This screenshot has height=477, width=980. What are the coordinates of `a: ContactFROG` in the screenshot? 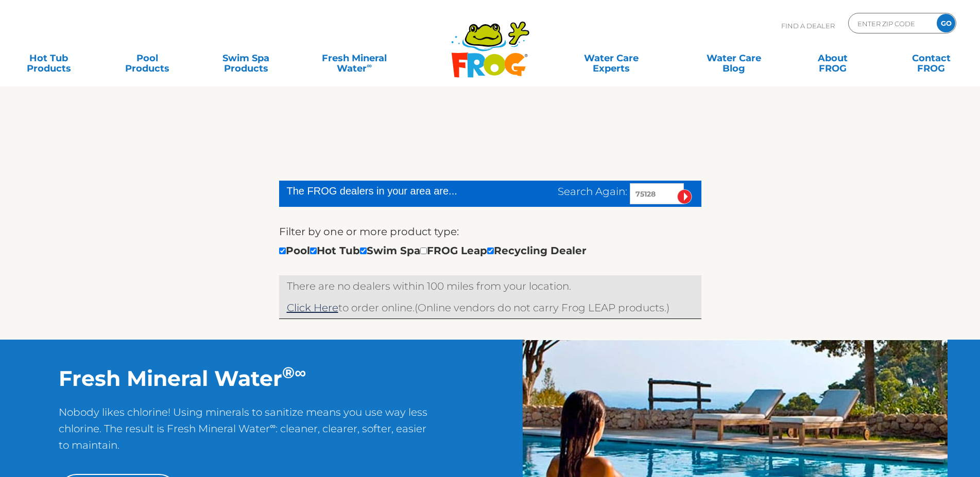 It's located at (930, 58).